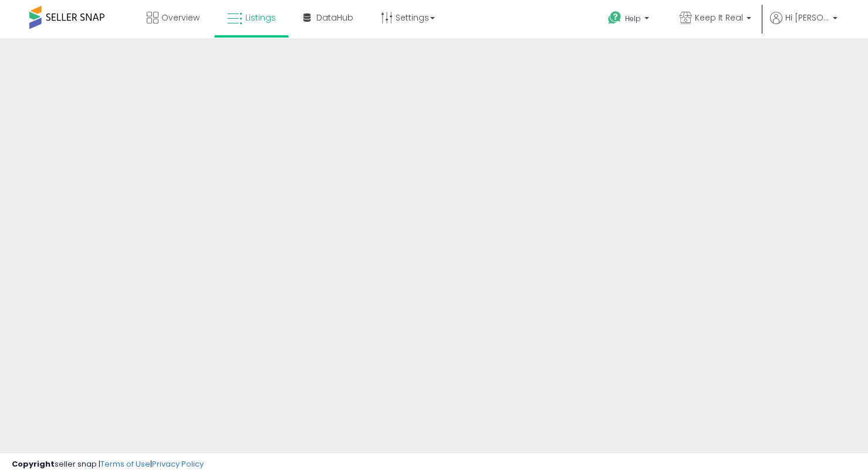  Describe the element at coordinates (633, 18) in the screenshot. I see `span: Help` at that location.